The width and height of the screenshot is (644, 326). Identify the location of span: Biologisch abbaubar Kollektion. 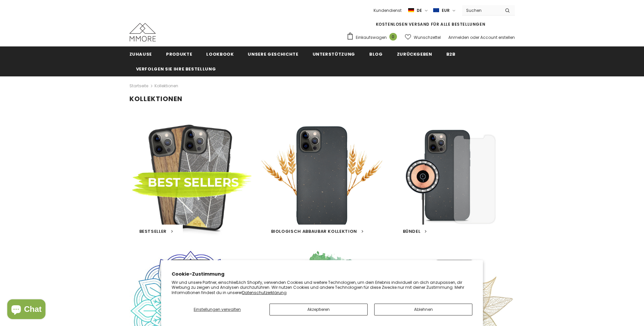
(314, 232).